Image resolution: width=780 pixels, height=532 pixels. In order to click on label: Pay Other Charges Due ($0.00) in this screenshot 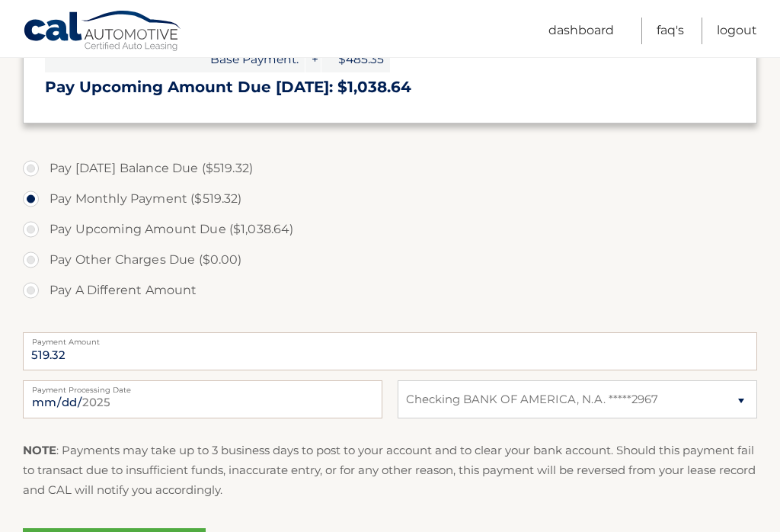, I will do `click(390, 260)`.